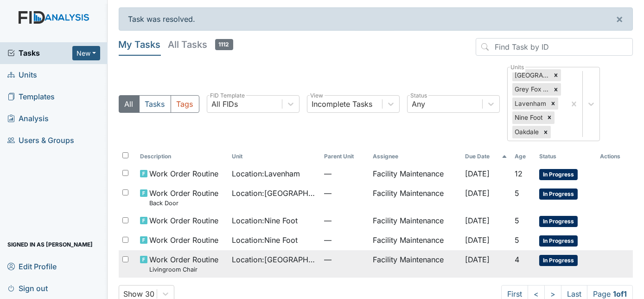 The height and width of the screenshot is (299, 644). What do you see at coordinates (518, 173) in the screenshot?
I see `span: 12` at bounding box center [518, 173].